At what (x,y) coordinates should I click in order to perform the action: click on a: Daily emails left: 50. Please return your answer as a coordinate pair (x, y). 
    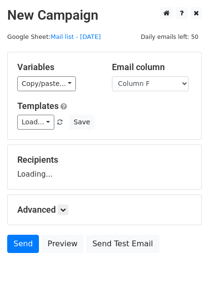
    Looking at the image, I should click on (169, 36).